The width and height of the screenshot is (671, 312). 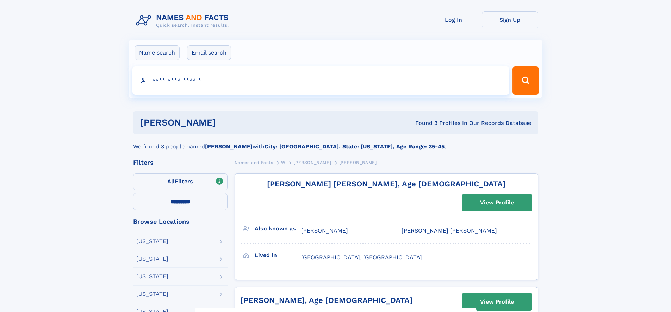 I want to click on a: W, so click(x=283, y=162).